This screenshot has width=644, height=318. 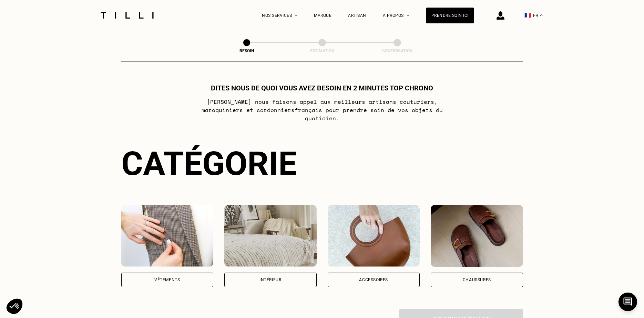 I want to click on div: Intérieur, so click(x=270, y=280).